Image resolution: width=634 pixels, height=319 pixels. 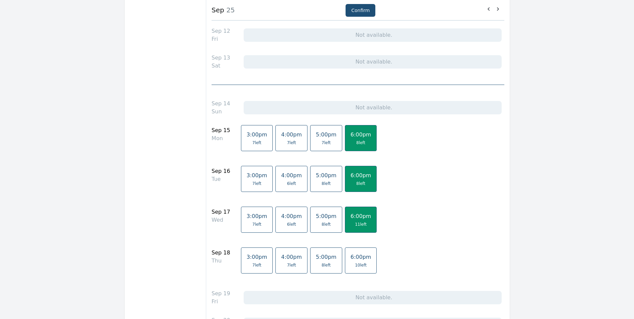 What do you see at coordinates (221, 171) in the screenshot?
I see `div: Sep 16` at bounding box center [221, 171].